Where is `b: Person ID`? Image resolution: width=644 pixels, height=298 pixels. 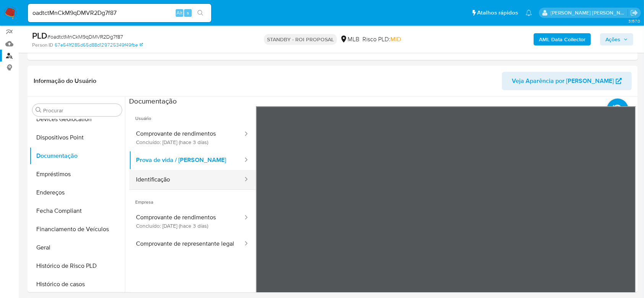
b: Person ID is located at coordinates (43, 45).